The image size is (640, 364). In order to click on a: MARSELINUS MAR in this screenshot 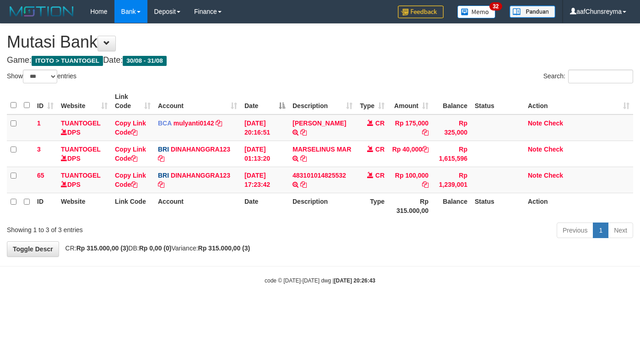, I will do `click(322, 149)`.